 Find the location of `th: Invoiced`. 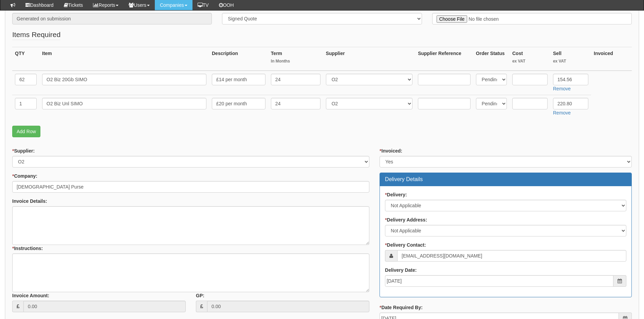

th: Invoiced is located at coordinates (611, 59).